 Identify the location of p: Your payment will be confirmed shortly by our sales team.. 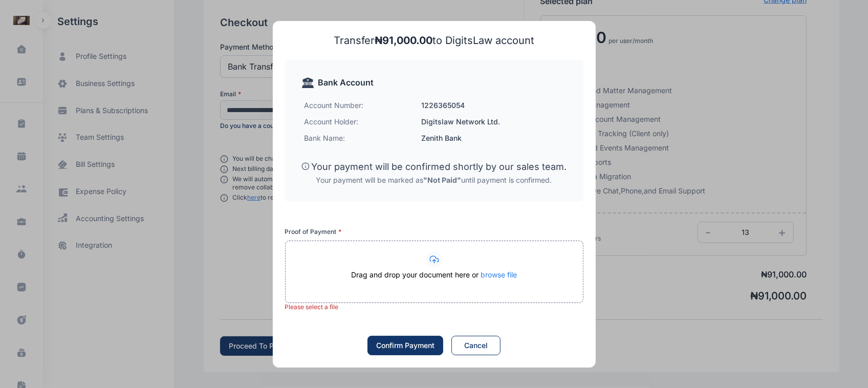
(439, 167).